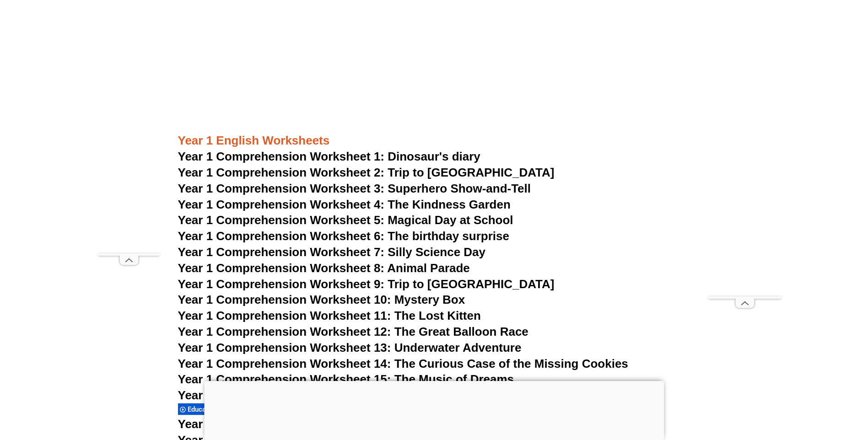  What do you see at coordinates (344, 205) in the screenshot?
I see `a: Year 1 Comprehension Worksheet 4: The Kindness Garden` at bounding box center [344, 205].